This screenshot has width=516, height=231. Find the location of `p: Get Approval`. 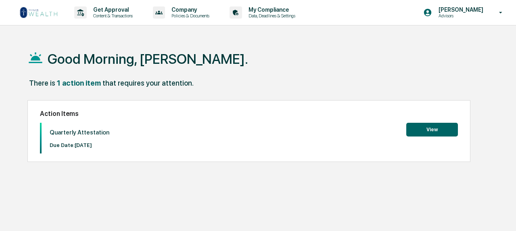

p: Get Approval is located at coordinates (112, 10).